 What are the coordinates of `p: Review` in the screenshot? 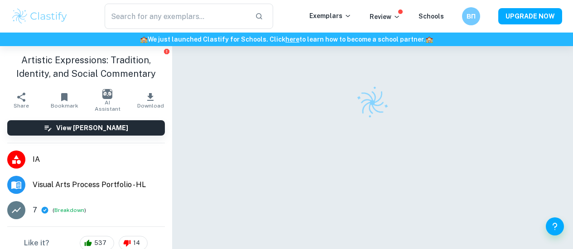 It's located at (385, 17).